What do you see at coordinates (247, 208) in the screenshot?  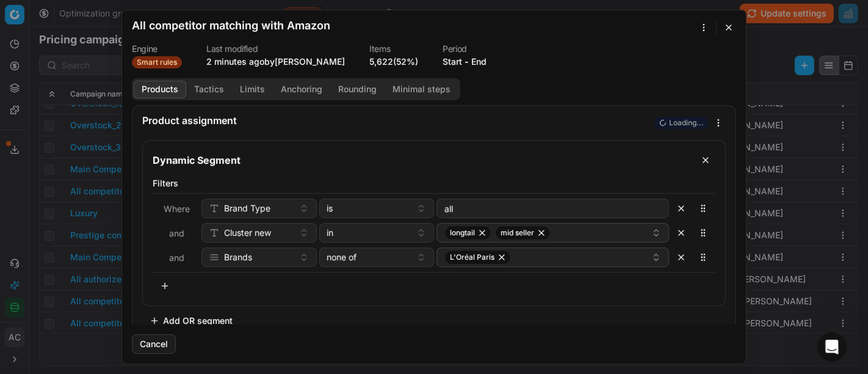 I see `span: Brand Type` at bounding box center [247, 208].